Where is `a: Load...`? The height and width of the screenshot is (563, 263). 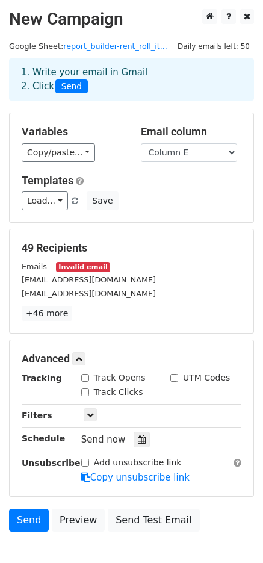 a: Load... is located at coordinates (45, 200).